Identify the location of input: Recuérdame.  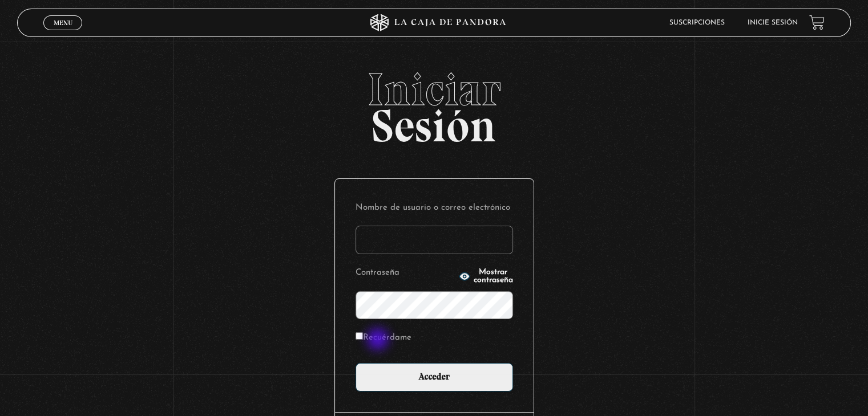
(359, 336).